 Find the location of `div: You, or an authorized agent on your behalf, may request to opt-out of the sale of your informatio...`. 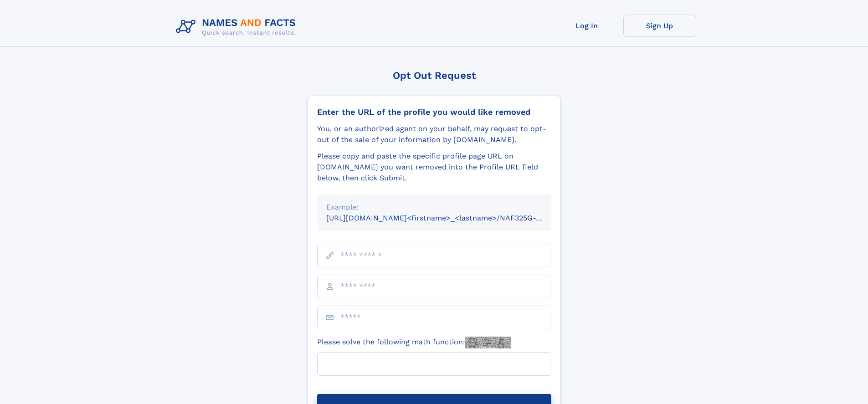

div: You, or an authorized agent on your behalf, may request to opt-out of the sale of your informatio... is located at coordinates (434, 134).